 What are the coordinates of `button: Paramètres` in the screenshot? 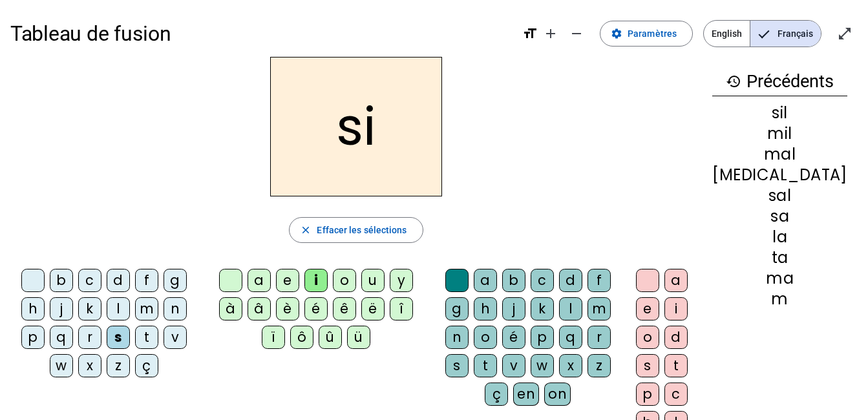 It's located at (647, 34).